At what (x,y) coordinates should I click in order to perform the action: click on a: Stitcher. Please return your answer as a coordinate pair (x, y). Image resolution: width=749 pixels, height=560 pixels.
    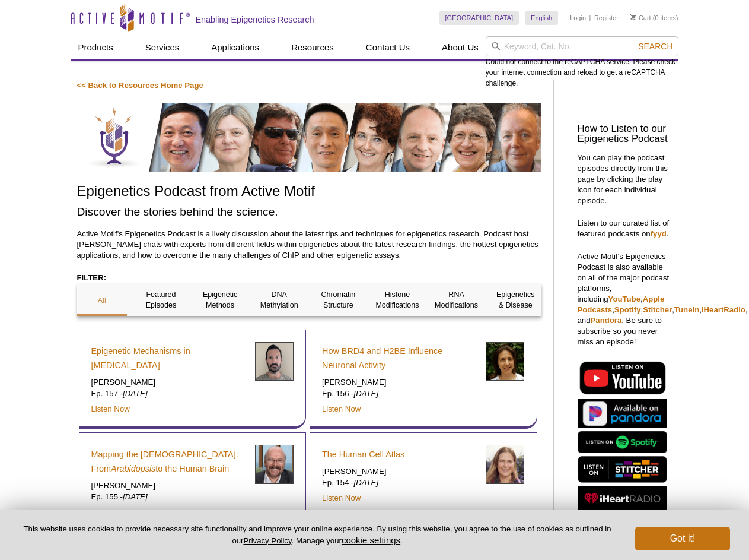
    Looking at the image, I should click on (657, 309).